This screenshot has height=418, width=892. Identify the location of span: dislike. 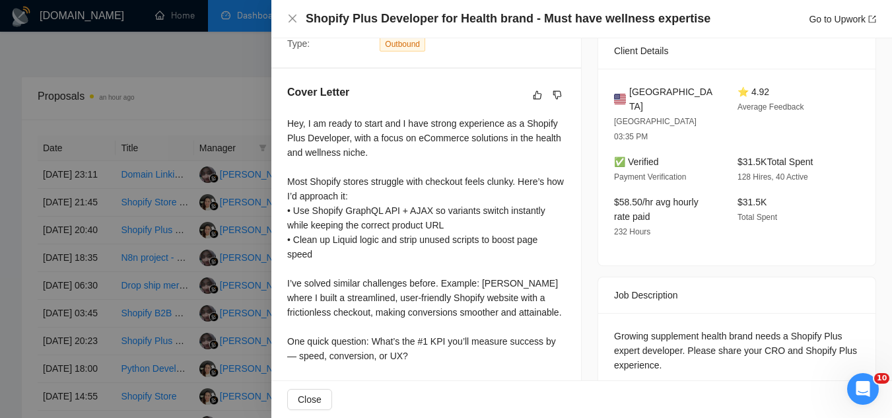
(557, 95).